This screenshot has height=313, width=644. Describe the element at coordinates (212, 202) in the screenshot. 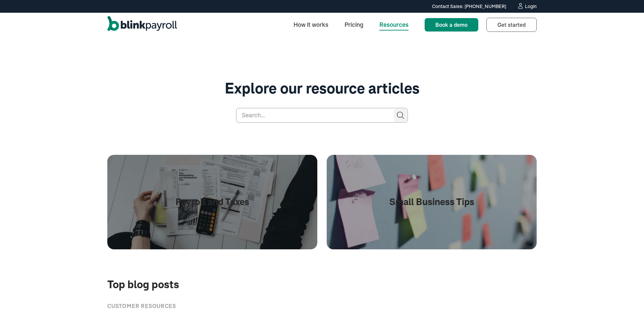

I see `h1: Payroll and Taxes` at that location.